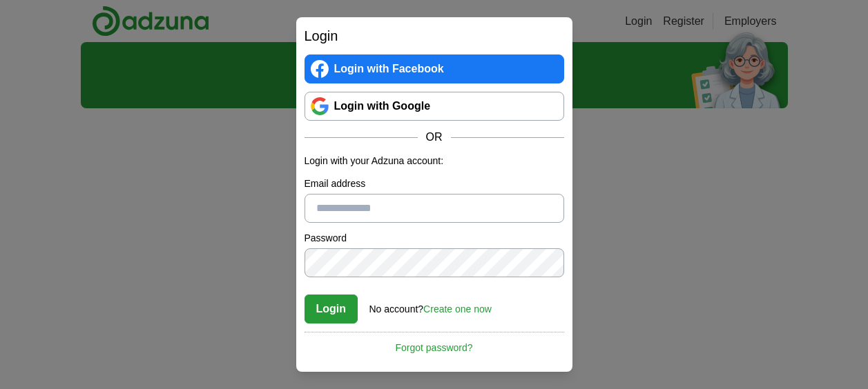  What do you see at coordinates (435, 106) in the screenshot?
I see `a: Login with Google` at bounding box center [435, 106].